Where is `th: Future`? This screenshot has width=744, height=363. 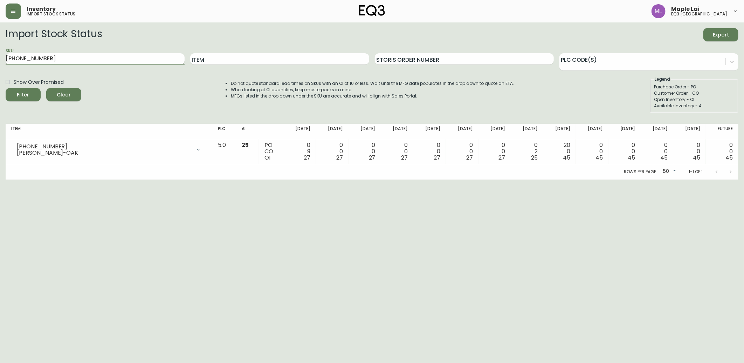 th: Future is located at coordinates (722, 131).